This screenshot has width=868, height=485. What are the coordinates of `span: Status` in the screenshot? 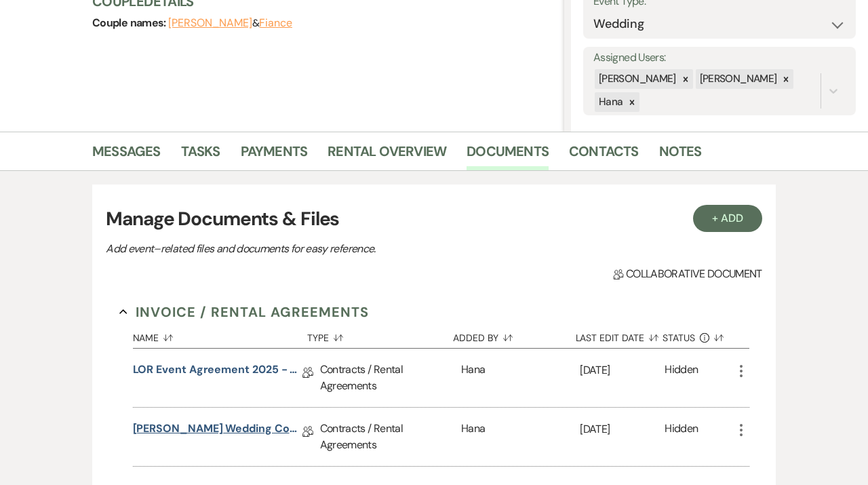 It's located at (679, 338).